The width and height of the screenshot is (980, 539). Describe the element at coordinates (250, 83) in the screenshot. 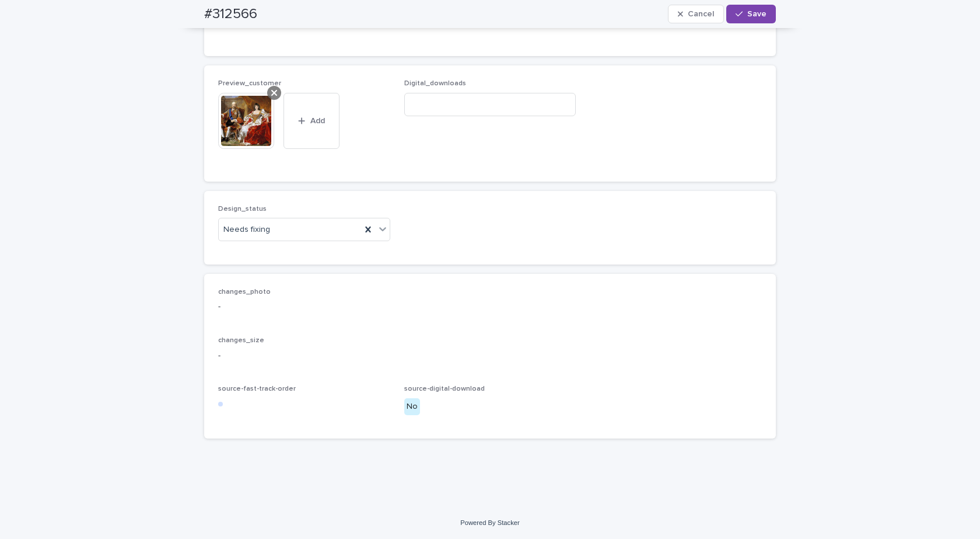

I see `span: Preview_customer` at that location.